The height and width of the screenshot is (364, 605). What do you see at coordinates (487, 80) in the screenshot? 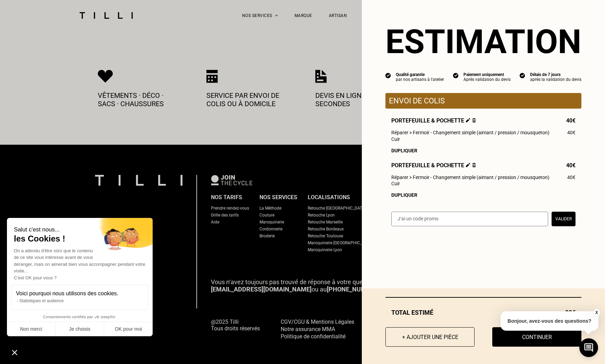
I see `div: Après validation du devis` at bounding box center [487, 80].